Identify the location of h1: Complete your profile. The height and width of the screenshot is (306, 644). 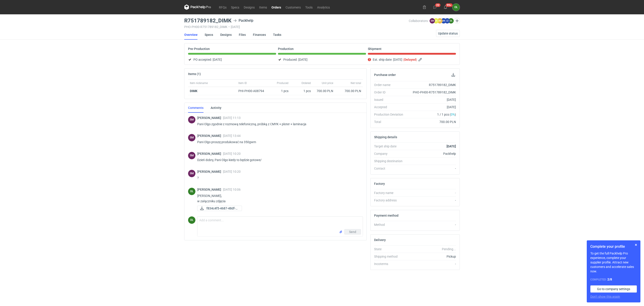
(614, 247).